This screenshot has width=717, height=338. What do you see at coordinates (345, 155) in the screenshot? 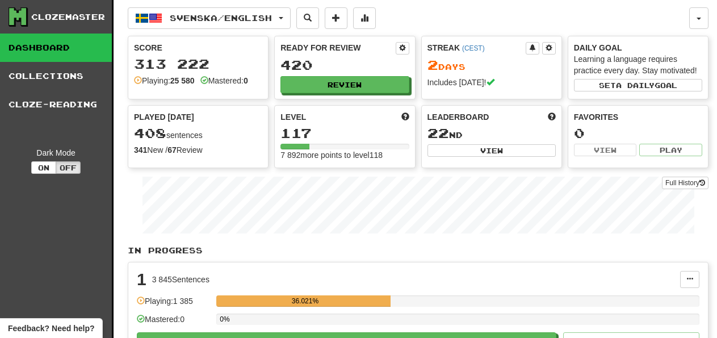
I see `div: 7 892 more points to level 118` at bounding box center [345, 155].